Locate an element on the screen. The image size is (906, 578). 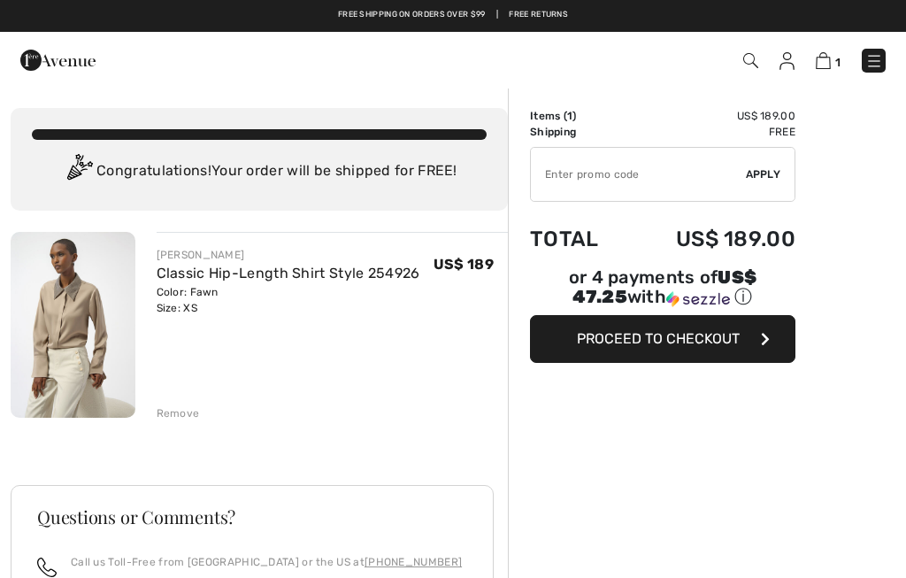
td: Shipping is located at coordinates (578, 132).